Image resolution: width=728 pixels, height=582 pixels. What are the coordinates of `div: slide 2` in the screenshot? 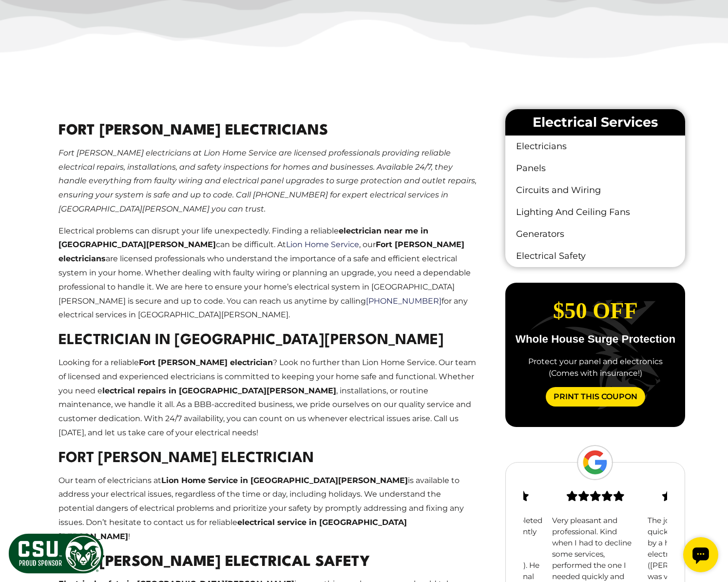 It's located at (596, 352).